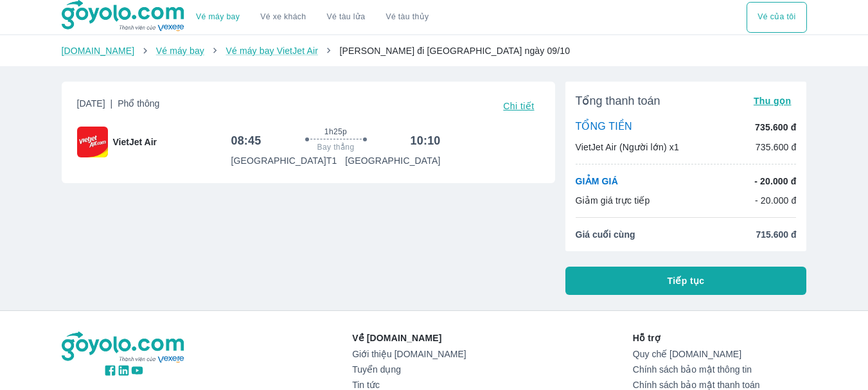 The image size is (868, 390). Describe the element at coordinates (772, 101) in the screenshot. I see `span: Thu gọn` at that location.